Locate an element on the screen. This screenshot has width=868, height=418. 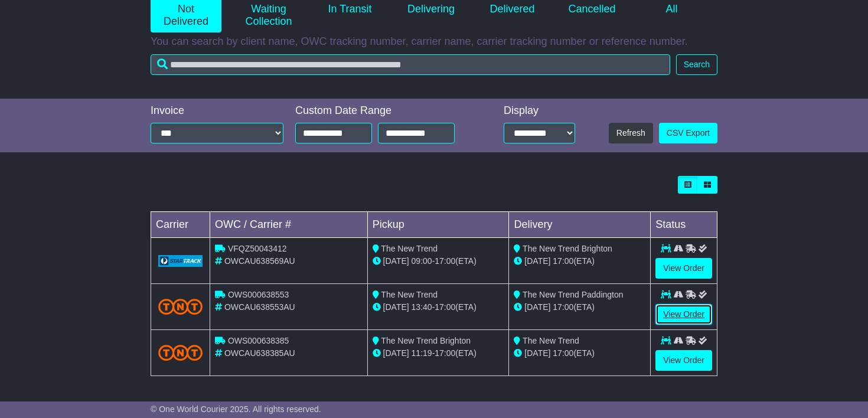
div: Custom Date Range is located at coordinates (385, 111).